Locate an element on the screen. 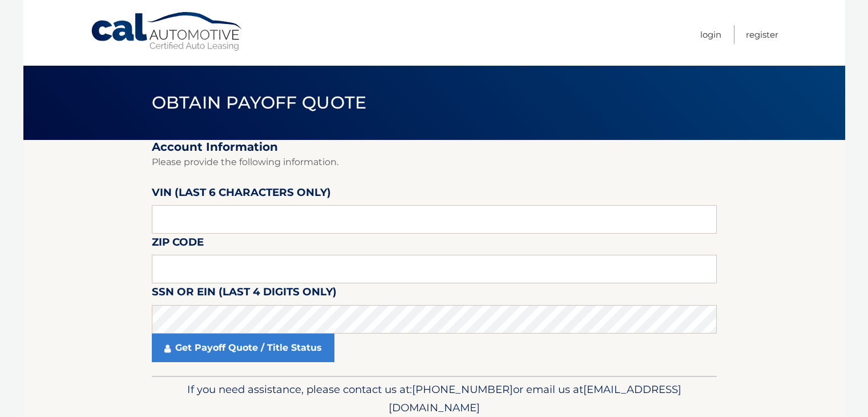 The image size is (868, 417). a: Cal Automotive is located at coordinates (167, 31).